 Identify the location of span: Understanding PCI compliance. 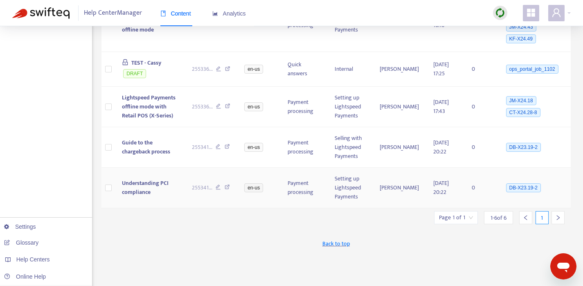
(145, 187).